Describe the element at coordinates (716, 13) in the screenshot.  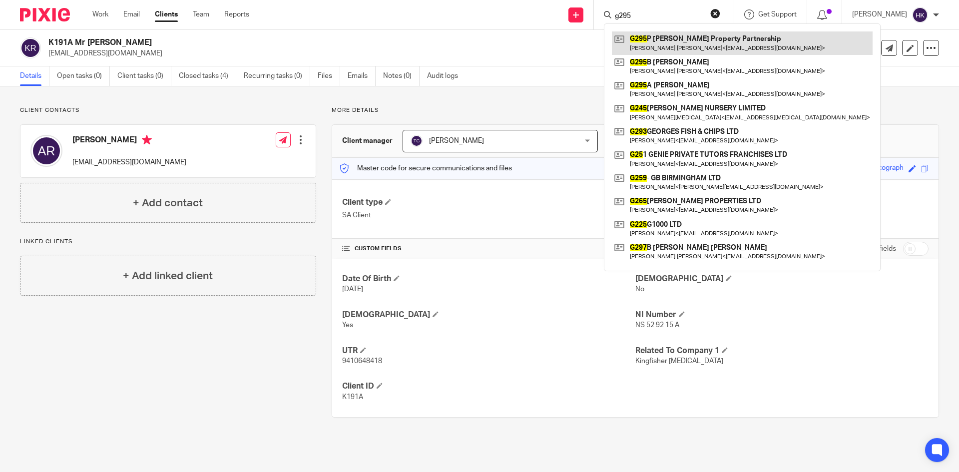
I see `button: Clear` at that location.